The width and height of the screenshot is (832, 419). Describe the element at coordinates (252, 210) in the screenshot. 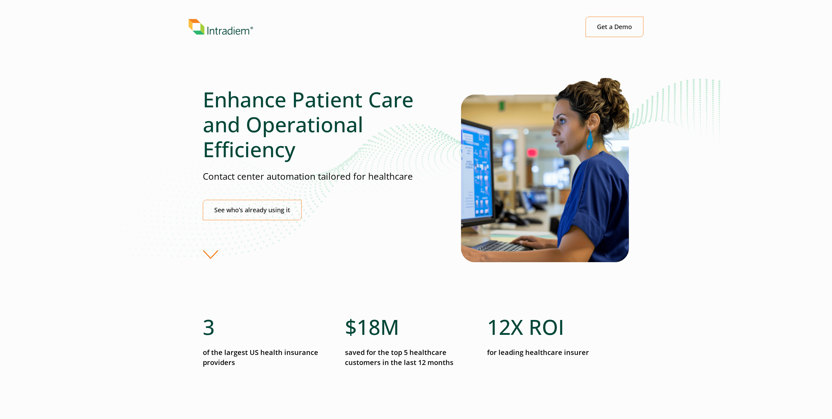

I see `a: See who’s already using it` at that location.